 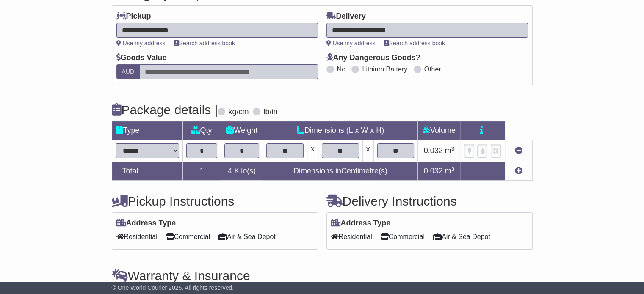 I want to click on td: Qty, so click(x=201, y=130).